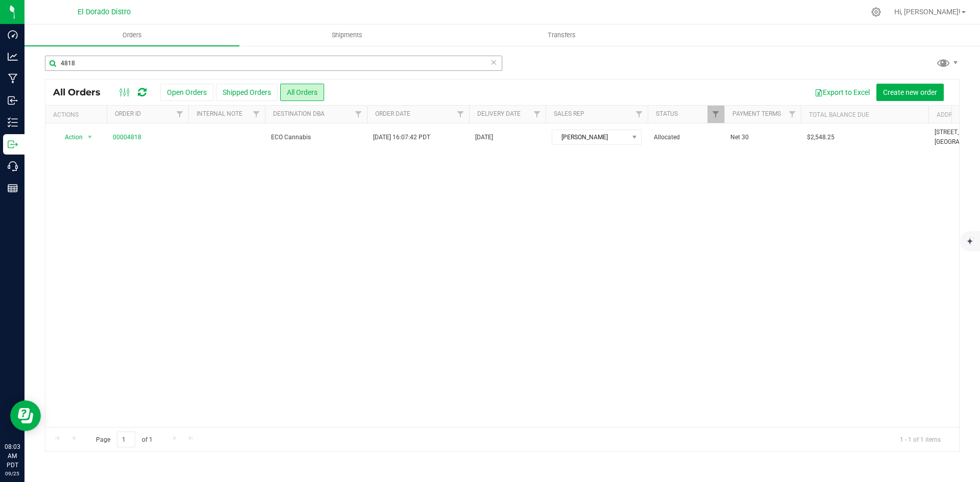 This screenshot has height=482, width=980. What do you see at coordinates (90, 137) in the screenshot?
I see `span: select` at bounding box center [90, 137].